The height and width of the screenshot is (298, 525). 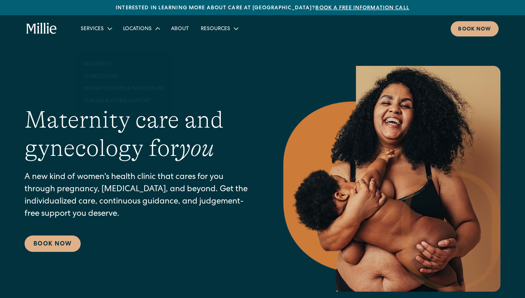 What do you see at coordinates (124, 64) in the screenshot?
I see `a: Maternity` at bounding box center [124, 64].